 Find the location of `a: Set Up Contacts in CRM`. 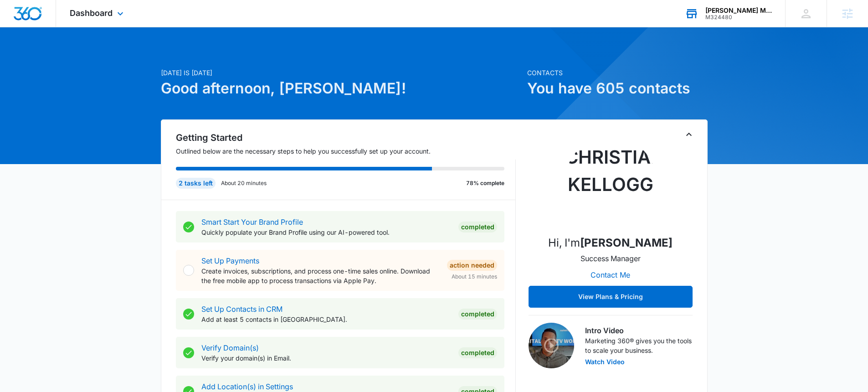

a: Set Up Contacts in CRM is located at coordinates (242, 309).